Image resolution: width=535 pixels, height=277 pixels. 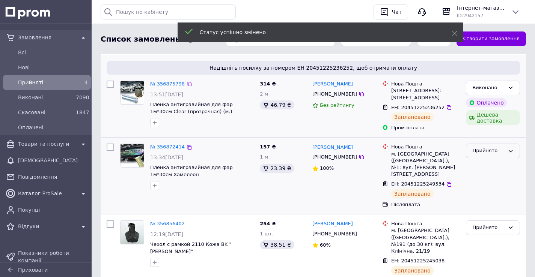 What do you see at coordinates (276, 245) in the screenshot?
I see `div: 38.51 ₴` at bounding box center [276, 245].